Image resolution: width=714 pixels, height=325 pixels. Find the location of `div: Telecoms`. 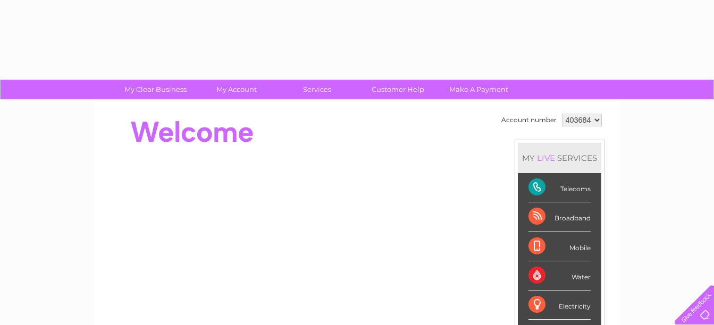

div: Telecoms is located at coordinates (559, 188).